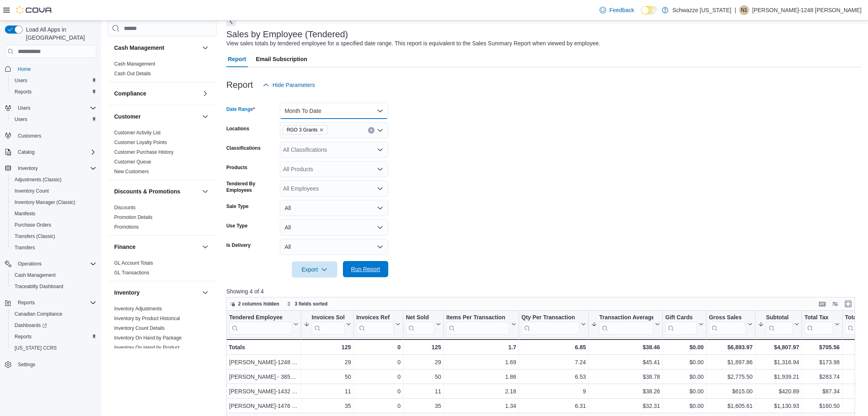 The height and width of the screenshot is (416, 868). What do you see at coordinates (30, 136) in the screenshot?
I see `a: Customers` at bounding box center [30, 136].